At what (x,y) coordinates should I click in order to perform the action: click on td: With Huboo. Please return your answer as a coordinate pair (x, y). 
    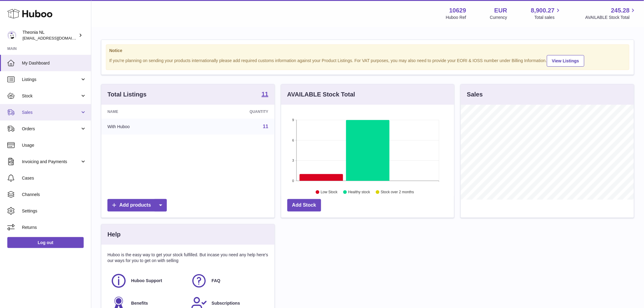
    Looking at the image, I should click on (147, 127).